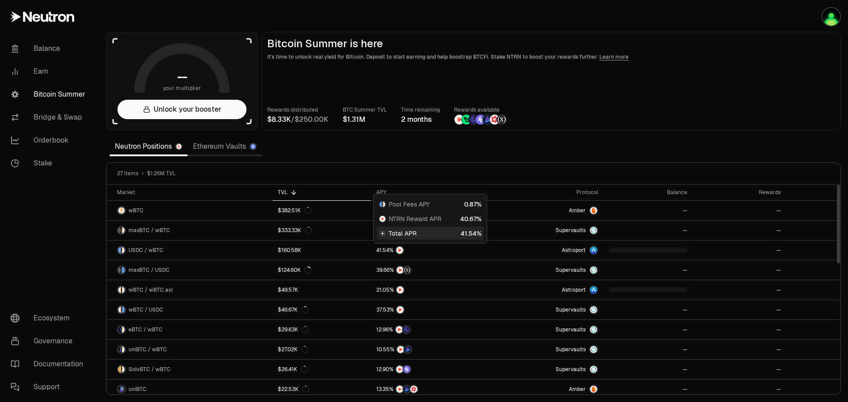 Image resolution: width=848 pixels, height=402 pixels. I want to click on div: Rewards, so click(739, 193).